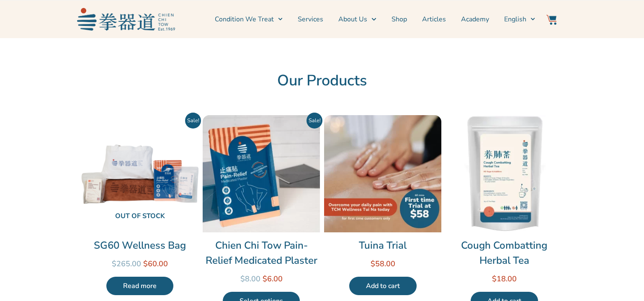  Describe the element at coordinates (251, 279) in the screenshot. I see `bdi: 8.00` at that location.